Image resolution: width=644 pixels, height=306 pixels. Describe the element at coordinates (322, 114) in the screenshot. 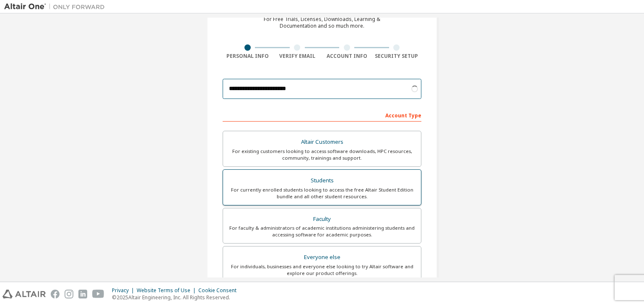

I see `div: Account Type` at that location.